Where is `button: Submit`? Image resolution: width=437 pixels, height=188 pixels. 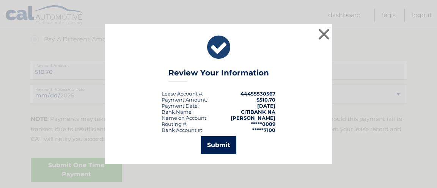
button: Submit is located at coordinates (219, 145).